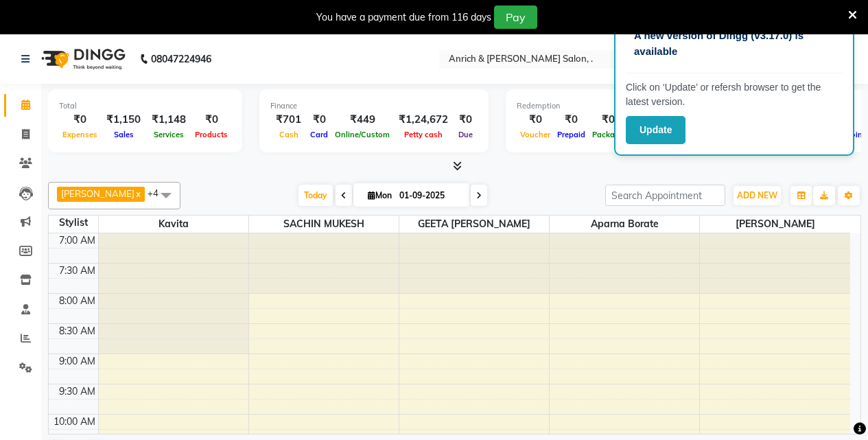 The height and width of the screenshot is (440, 868). I want to click on input: 2025-09-01, so click(430, 196).